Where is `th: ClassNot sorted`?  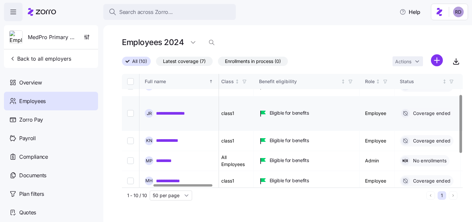 th: ClassNot sorted is located at coordinates (235, 81).